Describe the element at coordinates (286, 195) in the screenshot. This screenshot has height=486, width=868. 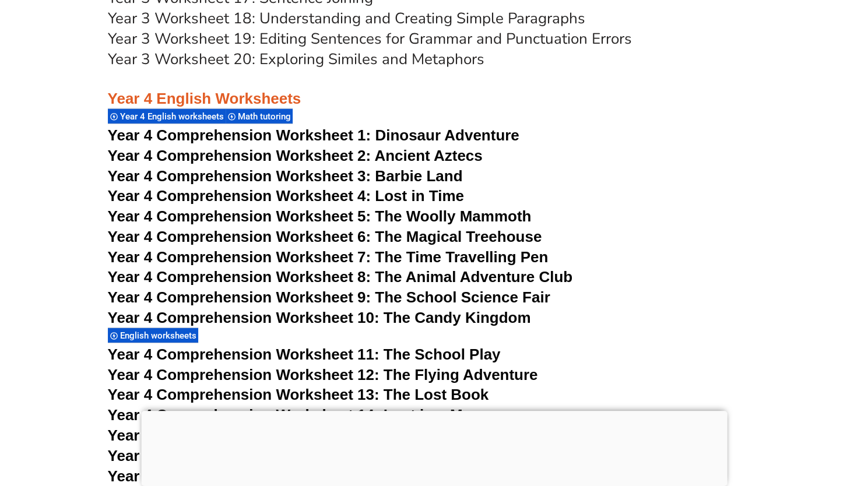
I see `a: Year 4 Comprehension Worksheet 4: Lost in Time` at that location.